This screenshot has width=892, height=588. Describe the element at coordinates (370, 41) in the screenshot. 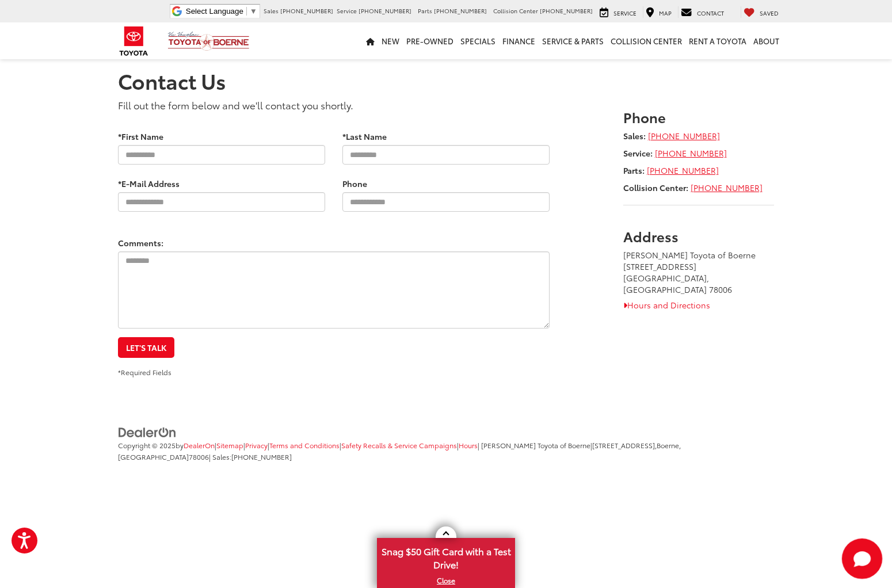

I see `a: Home` at that location.